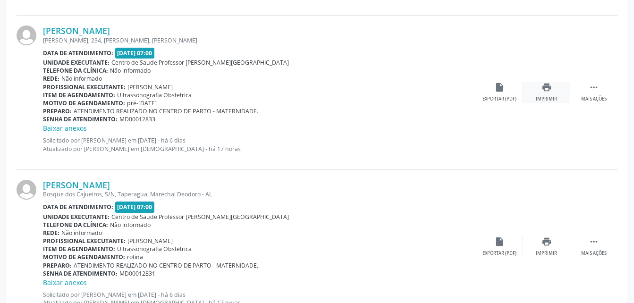 Image resolution: width=634 pixels, height=303 pixels. What do you see at coordinates (137, 119) in the screenshot?
I see `span: MD00012833` at bounding box center [137, 119].